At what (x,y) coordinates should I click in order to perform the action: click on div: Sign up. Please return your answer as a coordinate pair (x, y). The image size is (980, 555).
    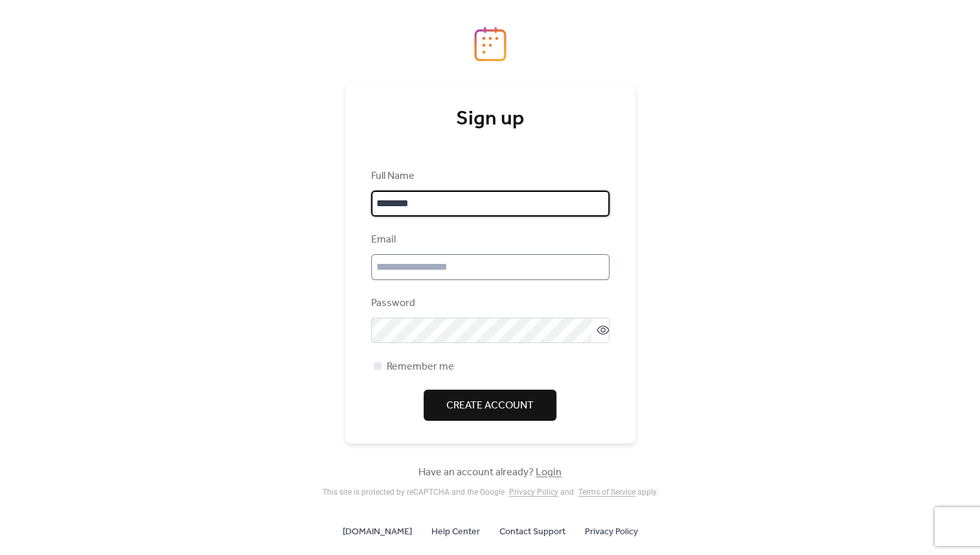
    Looking at the image, I should click on (490, 119).